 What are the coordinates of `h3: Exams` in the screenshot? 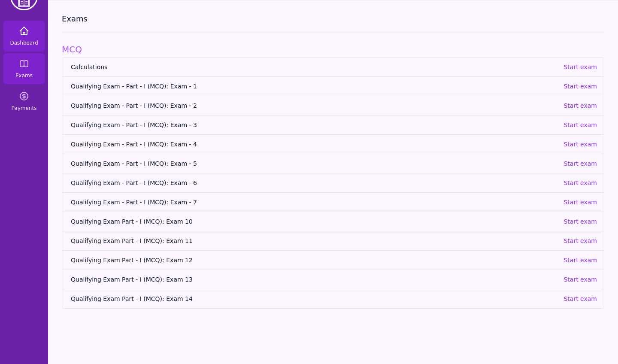 It's located at (333, 19).